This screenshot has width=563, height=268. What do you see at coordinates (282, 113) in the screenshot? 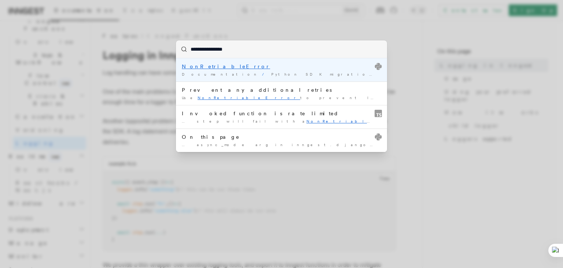
I see `div: Invoked function is rate limited` at bounding box center [282, 113].